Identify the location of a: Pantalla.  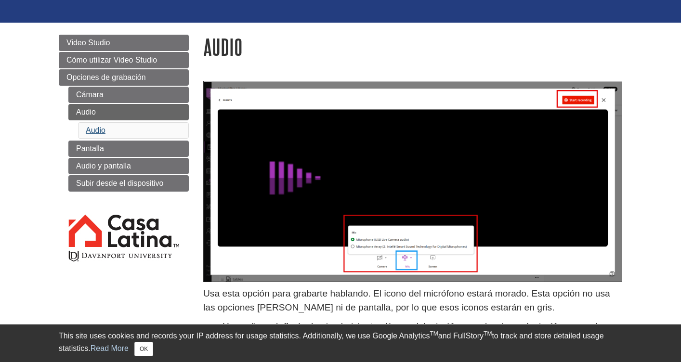
(129, 149).